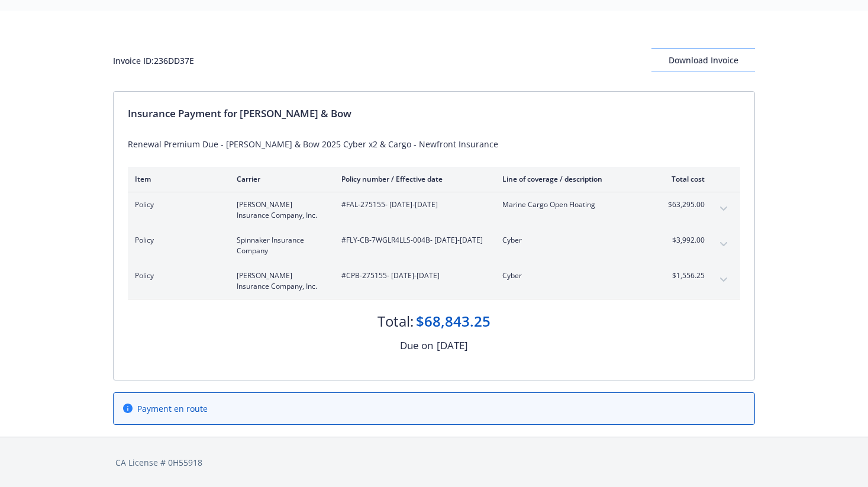 This screenshot has width=868, height=487. I want to click on div: Due on, so click(416, 345).